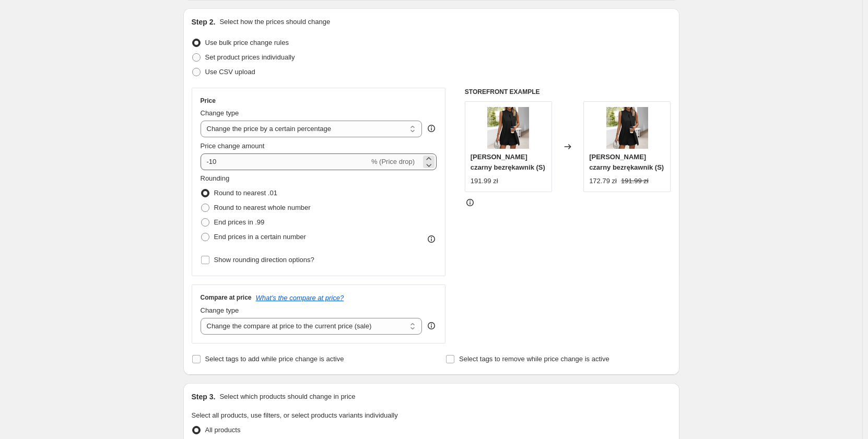  I want to click on span: Round to nearest whole number, so click(262, 207).